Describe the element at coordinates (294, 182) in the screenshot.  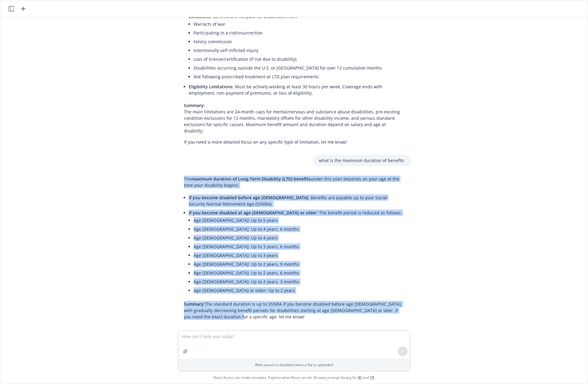
I see `p: The under this plan depends on your age at the time your disability begins:` at that location.